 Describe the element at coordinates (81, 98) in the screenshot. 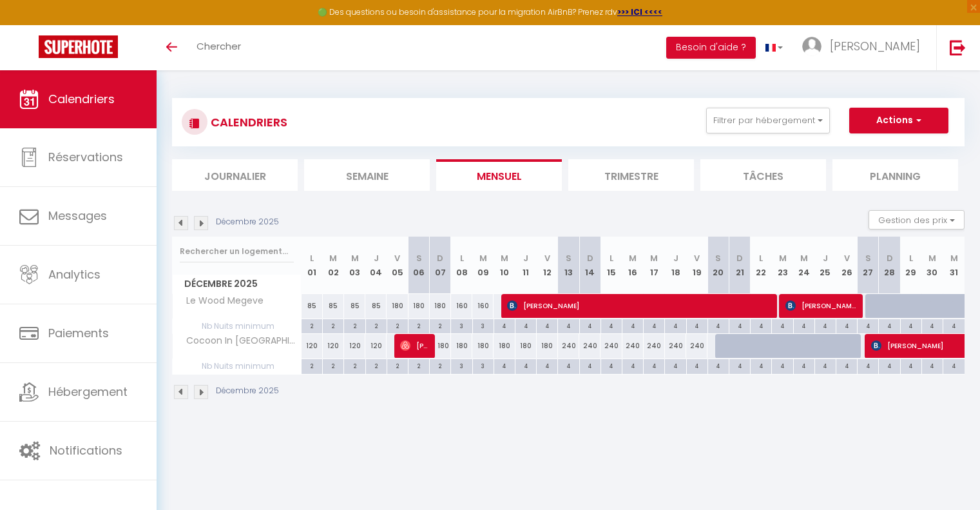

I see `span: Calendriers` at that location.